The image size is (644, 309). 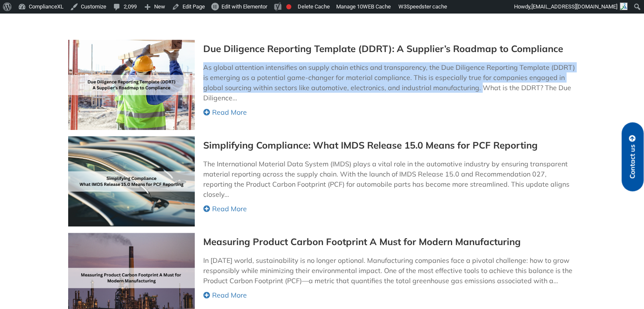 I want to click on a: Contact us, so click(x=632, y=157).